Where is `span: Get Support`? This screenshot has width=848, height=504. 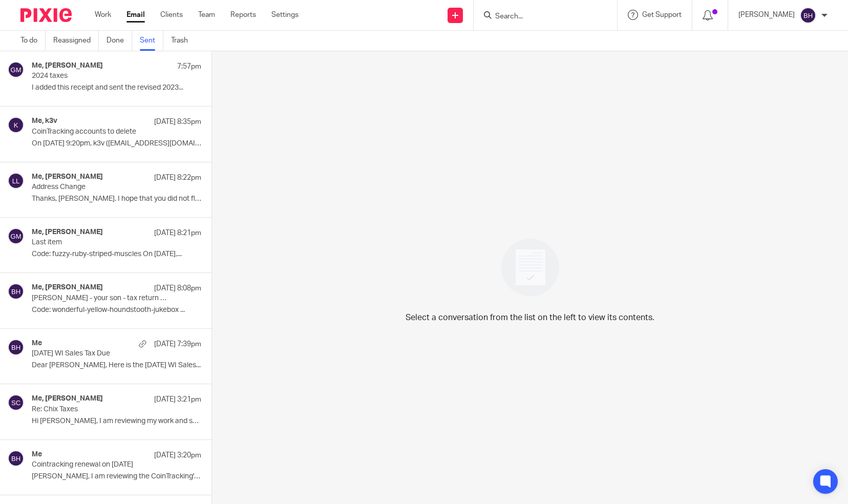 span: Get Support is located at coordinates (662, 14).